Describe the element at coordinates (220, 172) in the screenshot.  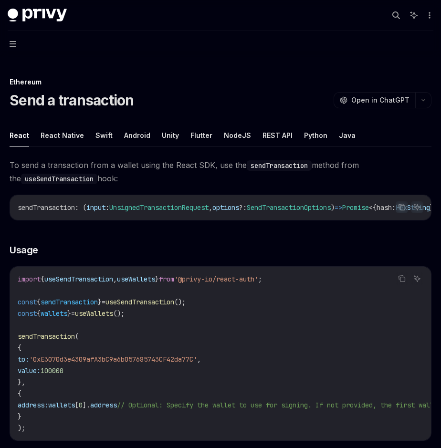
I see `span: To send a transaction from a wallet using the React SDK, use the method from the hook:` at that location.